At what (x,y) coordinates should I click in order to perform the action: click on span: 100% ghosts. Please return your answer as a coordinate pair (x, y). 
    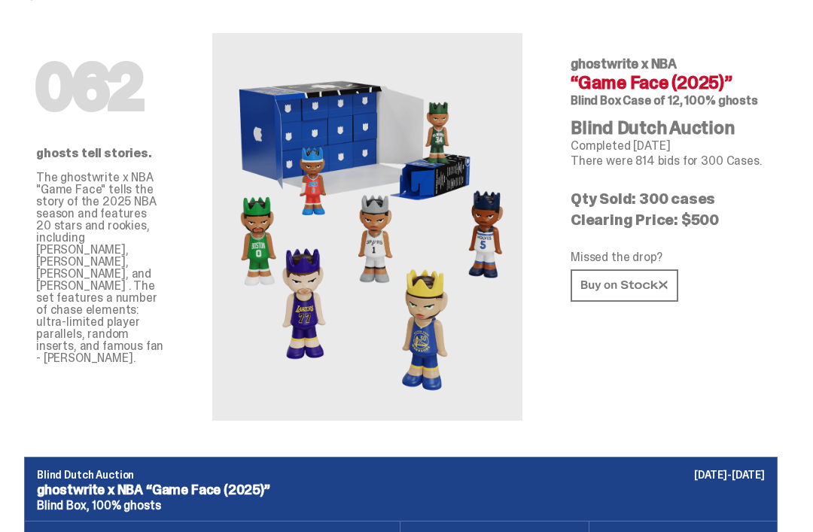
    Looking at the image, I should click on (126, 505).